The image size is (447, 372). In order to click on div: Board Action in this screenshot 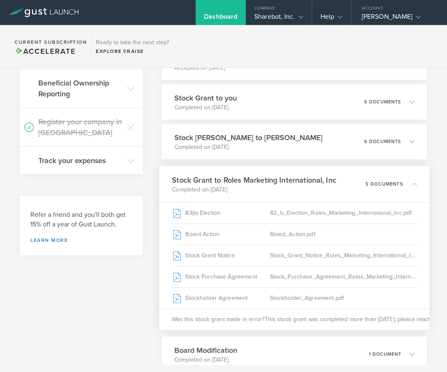, I will do `click(221, 234)`.